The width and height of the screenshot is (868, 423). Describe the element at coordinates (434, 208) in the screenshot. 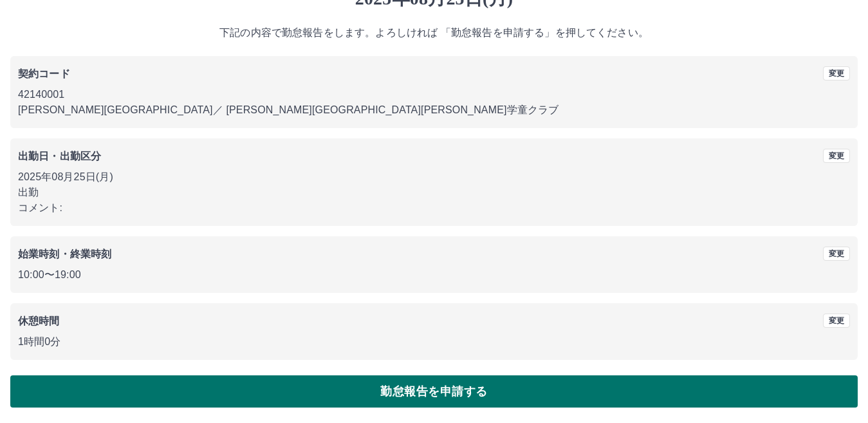

I see `p: コメント:` at that location.